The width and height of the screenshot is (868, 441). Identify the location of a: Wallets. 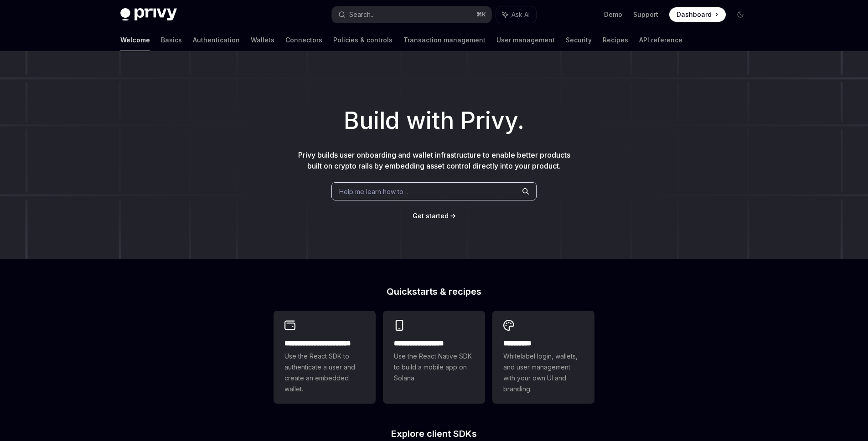
(262, 40).